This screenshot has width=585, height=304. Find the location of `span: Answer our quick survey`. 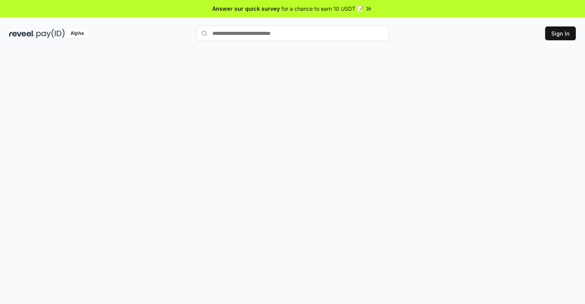

span: Answer our quick survey is located at coordinates (246, 8).